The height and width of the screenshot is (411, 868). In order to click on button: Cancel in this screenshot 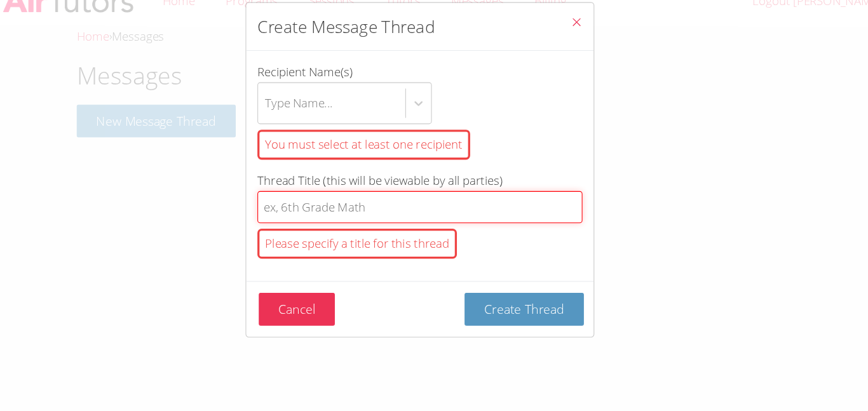, I will do `click(321, 303)`.